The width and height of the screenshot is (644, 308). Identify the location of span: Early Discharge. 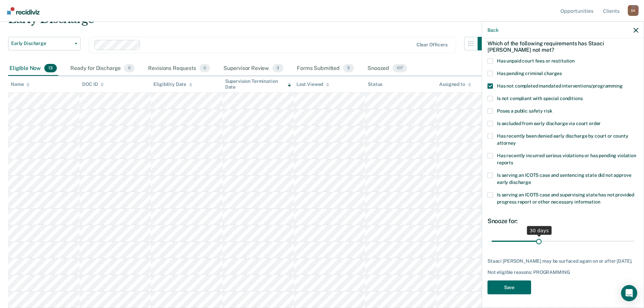
(42, 43).